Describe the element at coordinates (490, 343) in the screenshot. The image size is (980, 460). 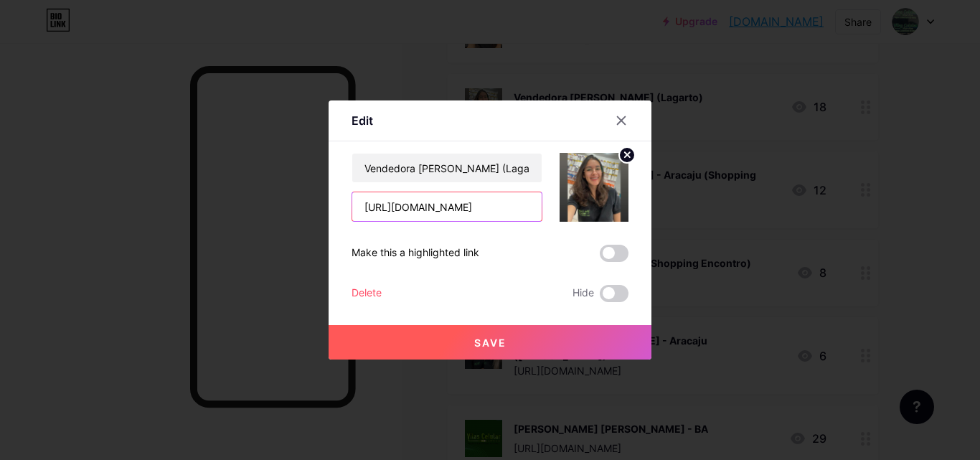
I see `span: Save` at that location.